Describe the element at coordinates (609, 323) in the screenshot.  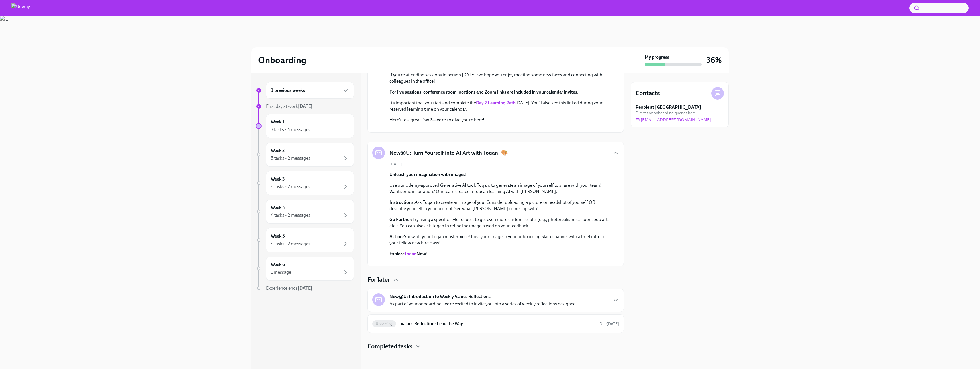
I see `span: Due` at that location.